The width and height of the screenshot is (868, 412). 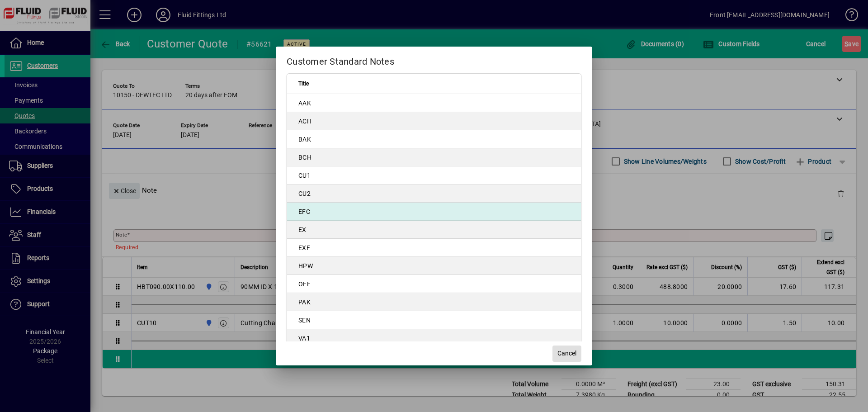 What do you see at coordinates (434, 121) in the screenshot?
I see `td: ACH` at bounding box center [434, 121].